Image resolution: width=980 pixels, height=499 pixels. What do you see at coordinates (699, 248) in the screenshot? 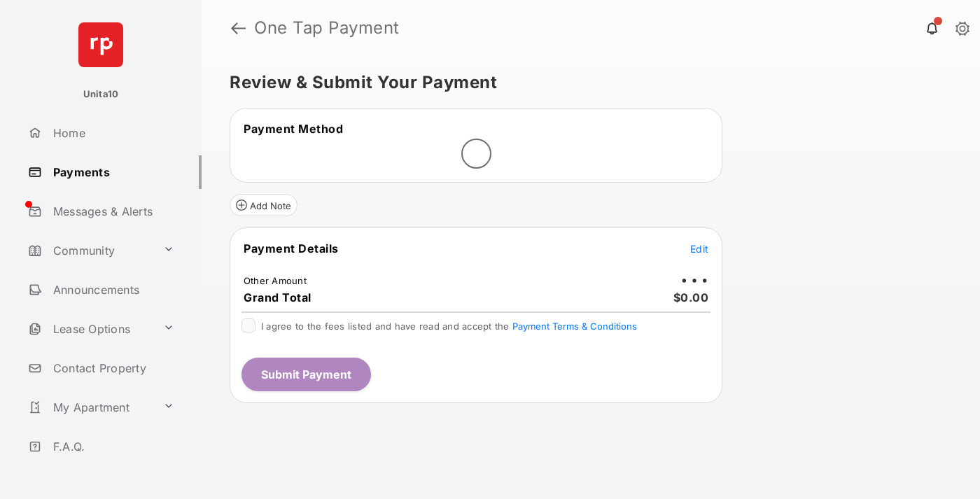
I see `button: Edit` at bounding box center [699, 248].